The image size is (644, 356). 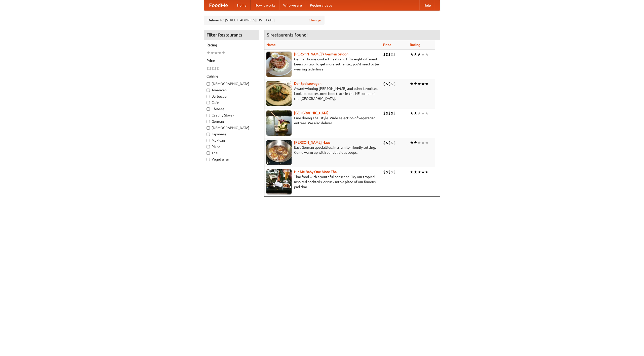 What do you see at coordinates (231, 122) in the screenshot?
I see `label: German` at bounding box center [231, 122].